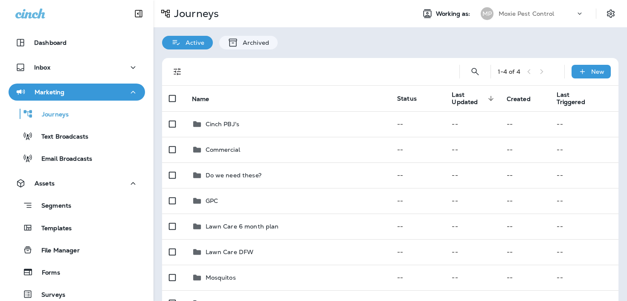  What do you see at coordinates (56, 251) in the screenshot?
I see `p: File Manager` at bounding box center [56, 251].